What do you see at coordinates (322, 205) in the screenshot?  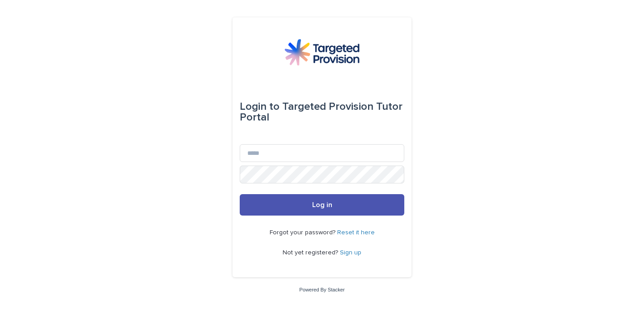 I see `span: Log in` at bounding box center [322, 205].